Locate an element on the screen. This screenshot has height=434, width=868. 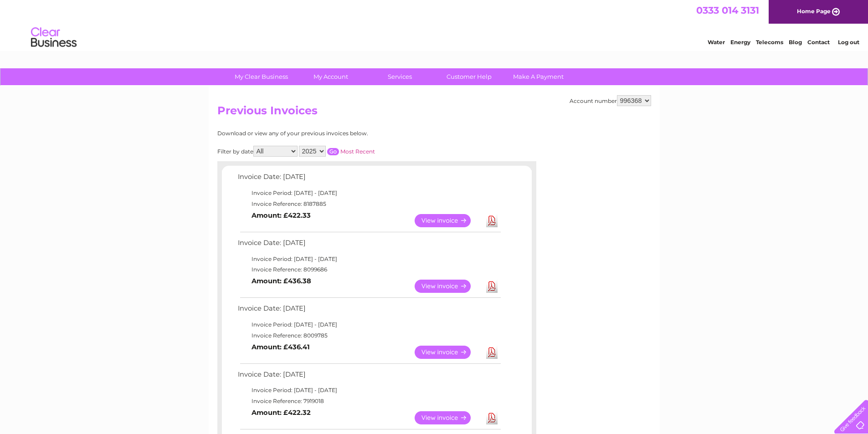
div: Account number is located at coordinates (610, 100).